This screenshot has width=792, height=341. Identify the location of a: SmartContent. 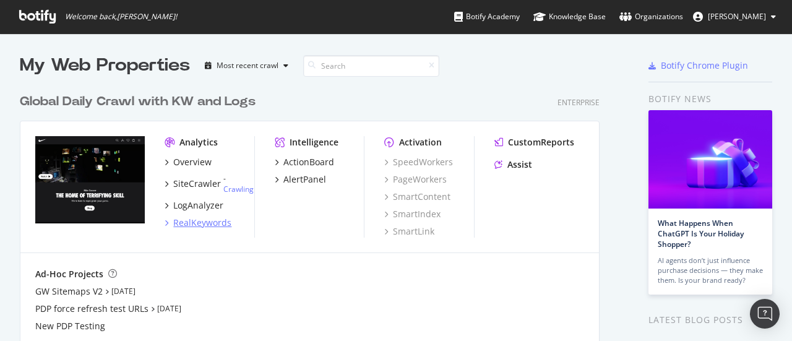
(417, 197).